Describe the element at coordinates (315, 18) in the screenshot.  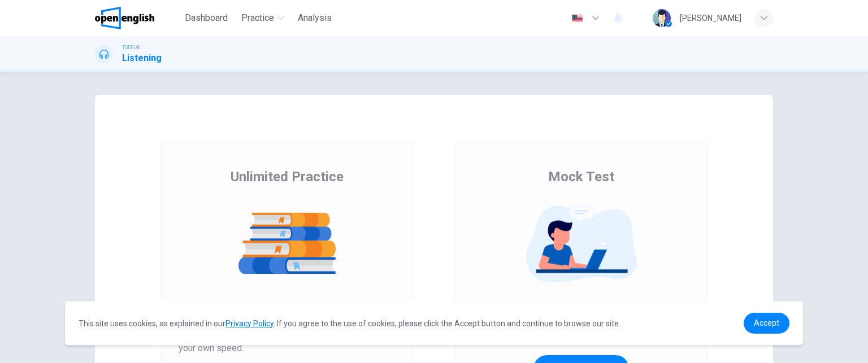
I see `span: Analysis` at that location.